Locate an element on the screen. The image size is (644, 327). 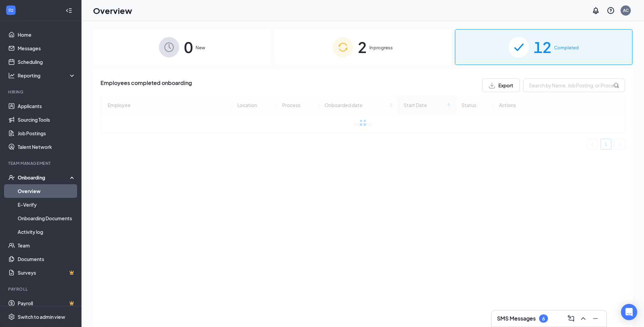
div: Hiring is located at coordinates (41, 92).